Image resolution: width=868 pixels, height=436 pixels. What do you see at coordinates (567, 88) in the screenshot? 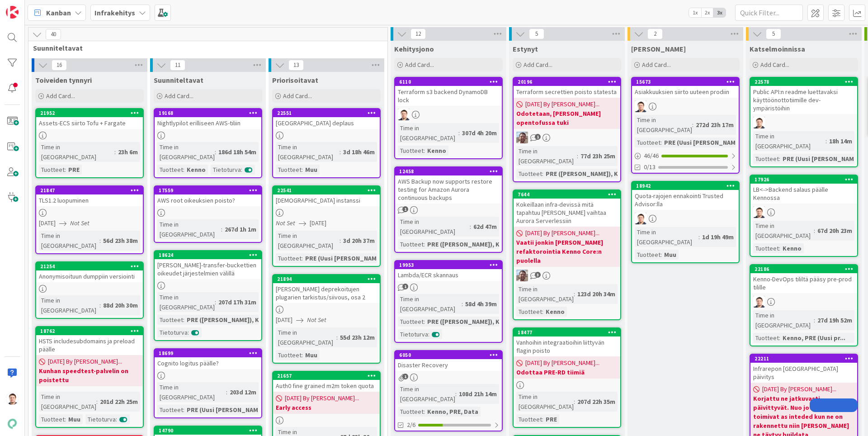
I see `div: 20196Terraform secrettien poisto statesta` at bounding box center [567, 88].